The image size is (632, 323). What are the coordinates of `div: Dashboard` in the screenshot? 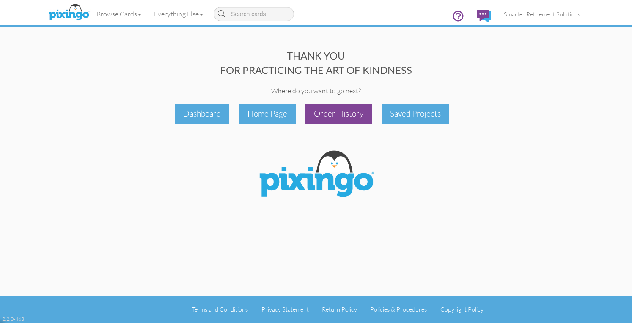 It's located at (202, 114).